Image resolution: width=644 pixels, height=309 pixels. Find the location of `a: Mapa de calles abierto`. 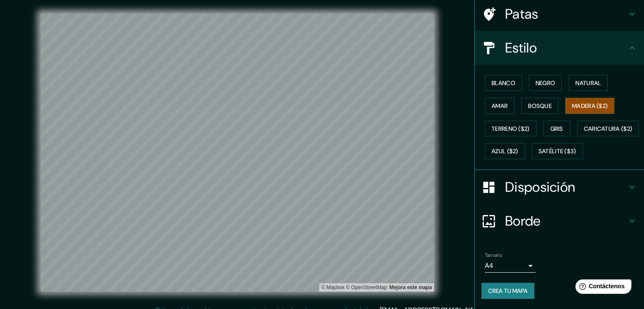

a: Mapa de calles abierto is located at coordinates (366, 287).